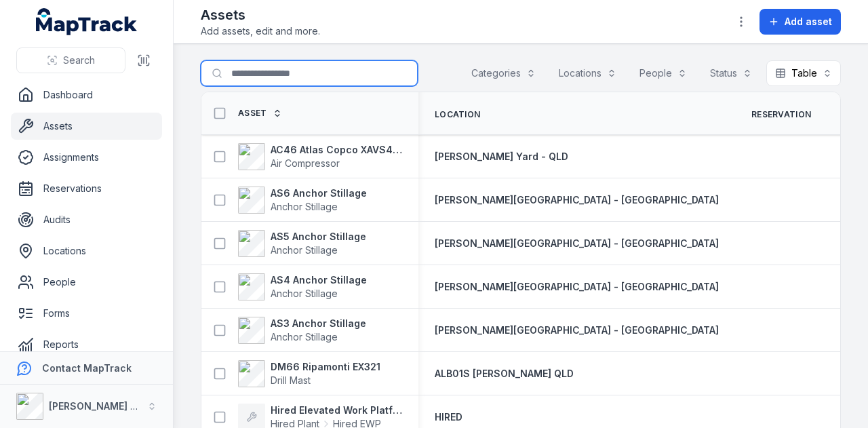  What do you see at coordinates (301, 330) in the screenshot?
I see `a: AS3 Anchor StillageAnchor Stillage` at bounding box center [301, 330].